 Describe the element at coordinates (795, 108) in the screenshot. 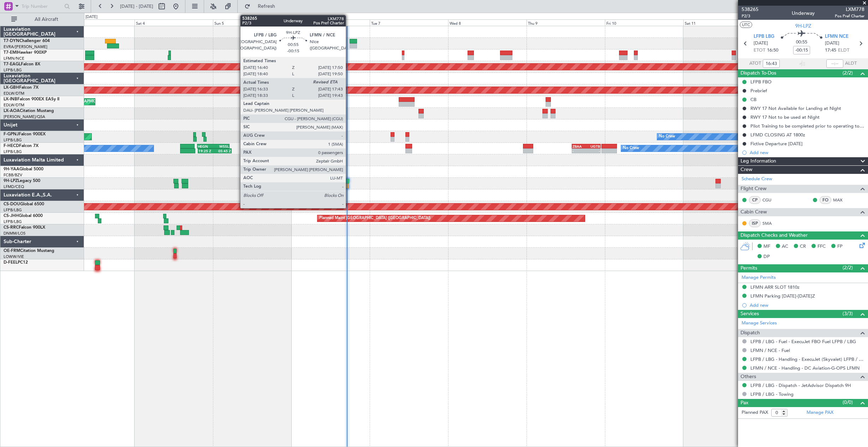

I see `div: RWY 17 Not Available for Landing at Night` at that location.